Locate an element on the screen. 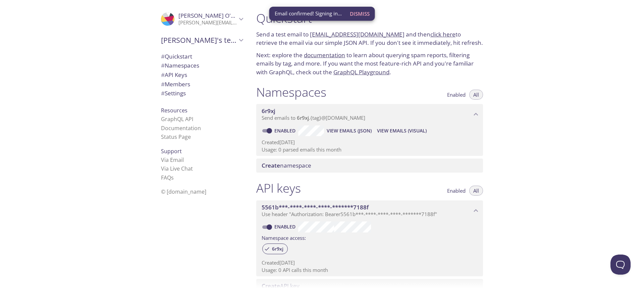  span: Dismiss is located at coordinates (360, 14).